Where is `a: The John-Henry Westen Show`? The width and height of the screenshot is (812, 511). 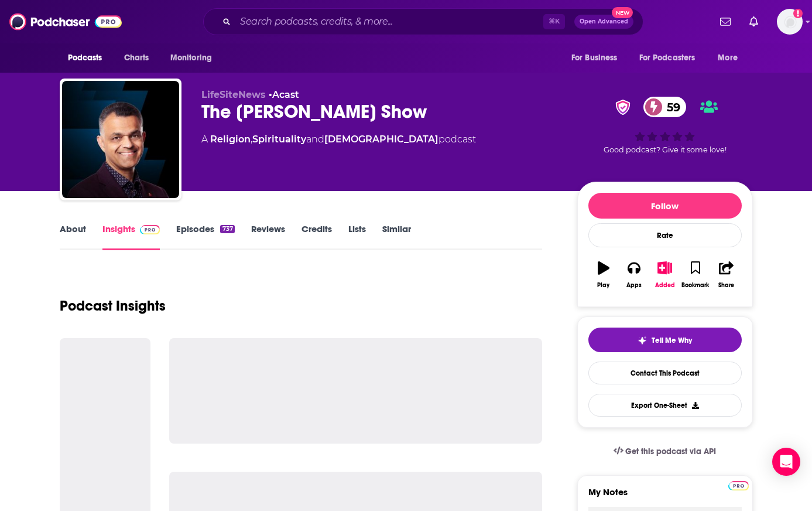 a: The John-Henry Westen Show is located at coordinates (121, 139).